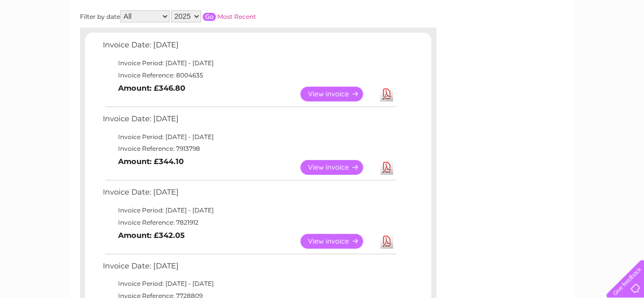  I want to click on span: 0333 014 3131, so click(487, 11).